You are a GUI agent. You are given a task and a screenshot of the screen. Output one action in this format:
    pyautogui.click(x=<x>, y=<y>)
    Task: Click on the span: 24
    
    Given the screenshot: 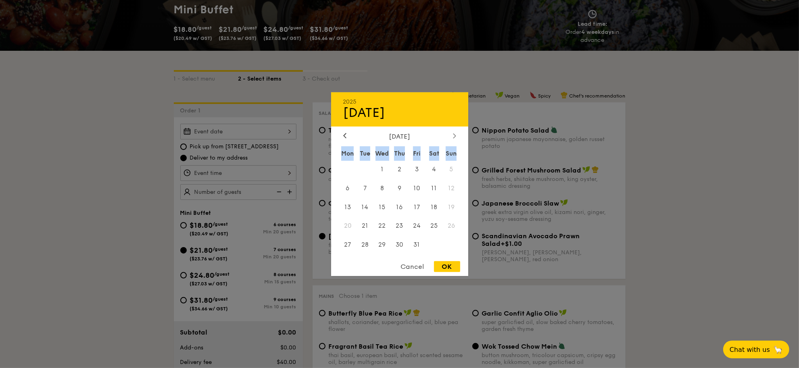 What is the action you would take?
    pyautogui.click(x=416, y=226)
    